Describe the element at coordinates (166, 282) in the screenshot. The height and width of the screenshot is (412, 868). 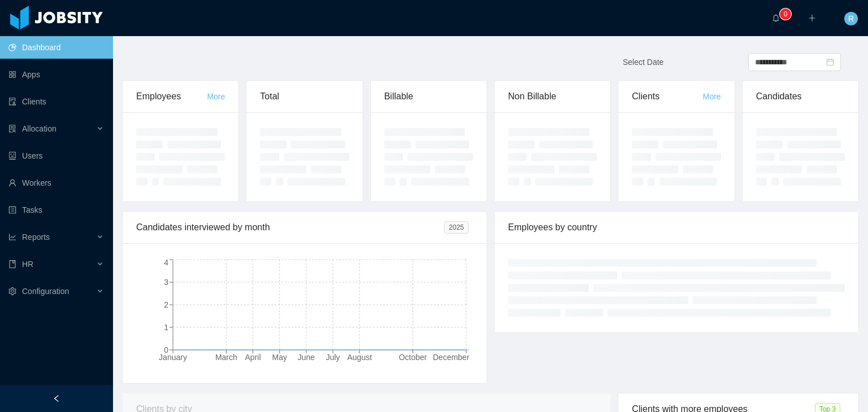
I see `tspan: 3` at that location.